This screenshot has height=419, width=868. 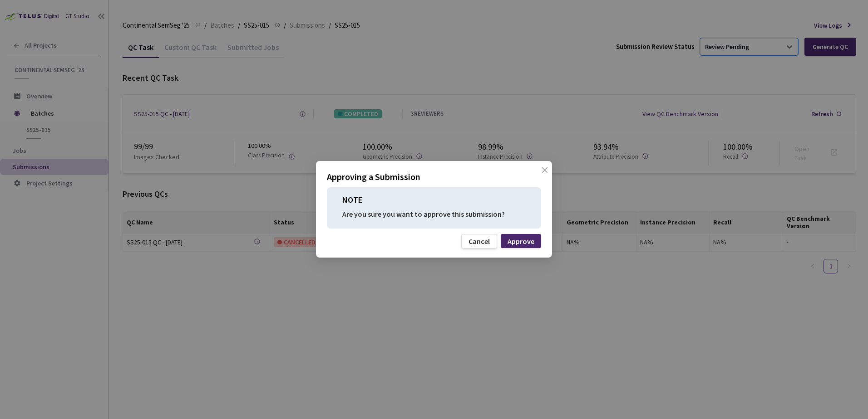 I want to click on p: Are you sure you want to approve this submission?, so click(x=434, y=215).